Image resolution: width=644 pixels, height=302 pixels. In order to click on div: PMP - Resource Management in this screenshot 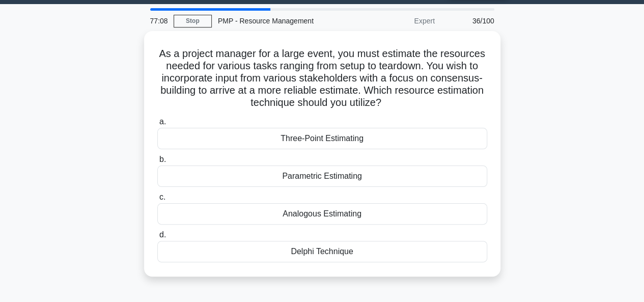, I will do `click(282, 21)`.